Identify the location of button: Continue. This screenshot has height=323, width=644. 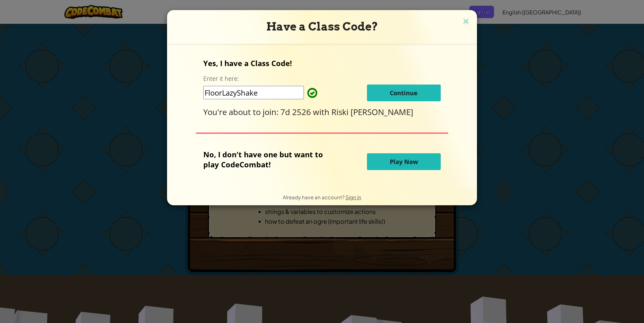
(404, 93).